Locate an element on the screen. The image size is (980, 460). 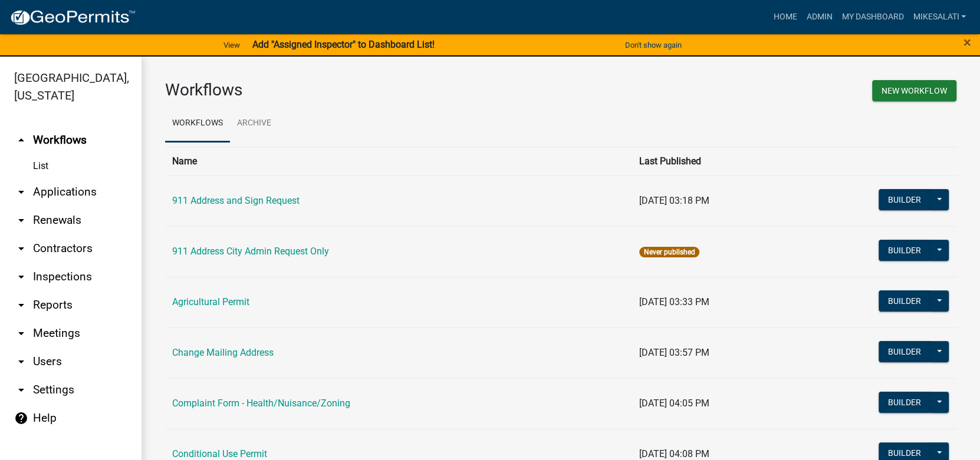
span: Never published is located at coordinates (668, 252).